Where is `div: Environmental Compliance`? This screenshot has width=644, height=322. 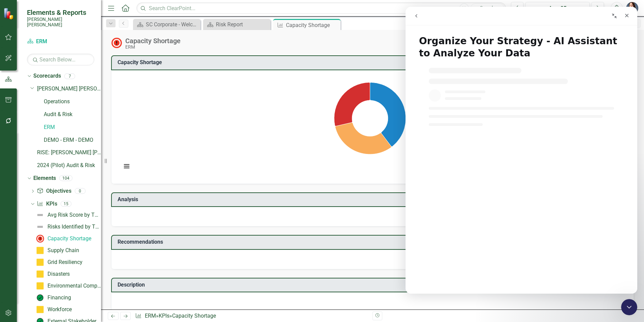 div: Environmental Compliance is located at coordinates (74, 286).